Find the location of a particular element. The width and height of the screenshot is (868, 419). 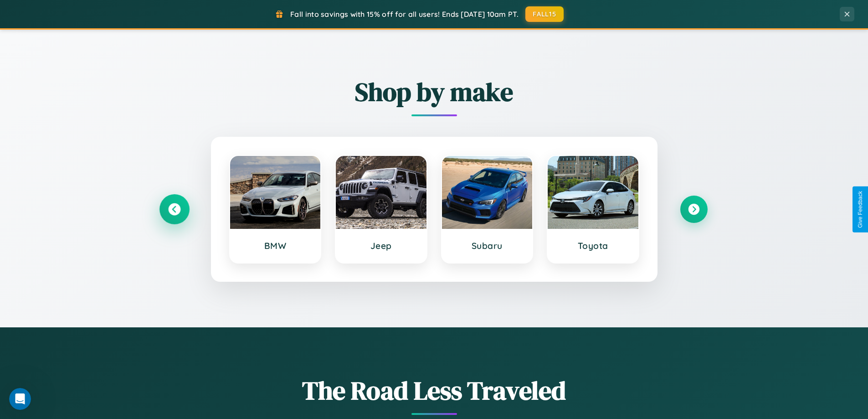

h1: The Road Less Traveled is located at coordinates (434, 390).